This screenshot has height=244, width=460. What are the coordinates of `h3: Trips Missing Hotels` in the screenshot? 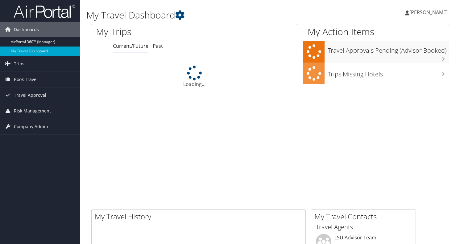 It's located at (388, 73).